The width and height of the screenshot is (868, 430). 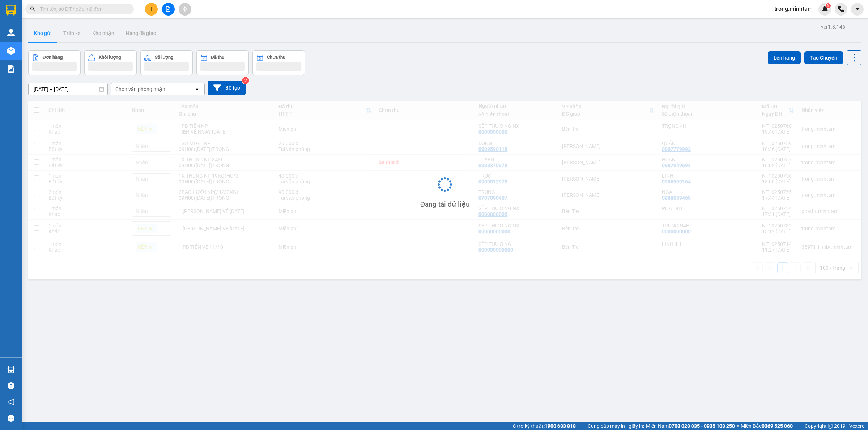 I want to click on input: Select a date range., so click(x=68, y=90).